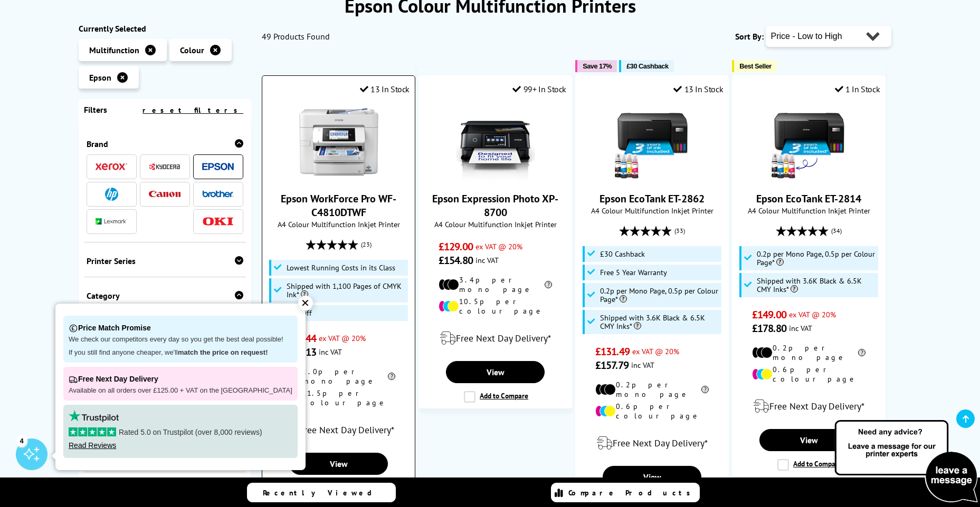 Image resolution: width=980 pixels, height=507 pixels. What do you see at coordinates (96, 110) in the screenshot?
I see `span: Filters` at bounding box center [96, 110].